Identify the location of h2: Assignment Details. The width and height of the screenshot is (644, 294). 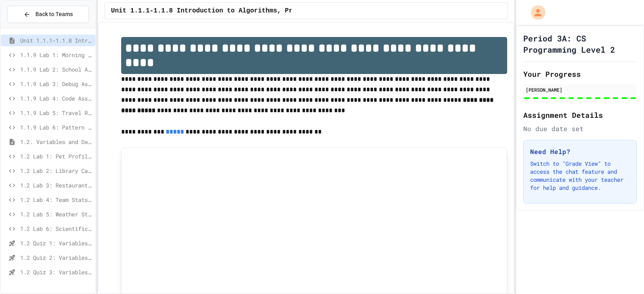
(581, 115).